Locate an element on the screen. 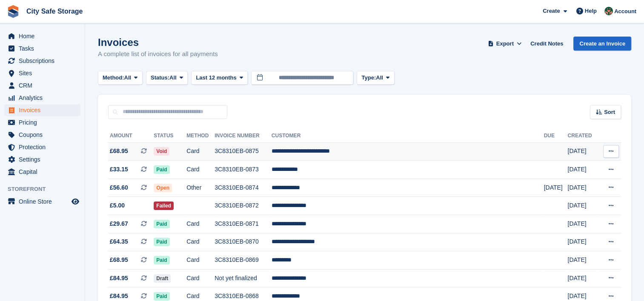 This screenshot has height=301, width=644. th: Method is located at coordinates (200, 136).